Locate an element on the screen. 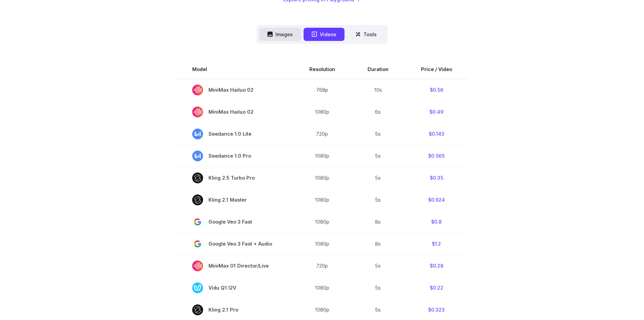 This screenshot has height=320, width=644. button: Tools is located at coordinates (366, 34).